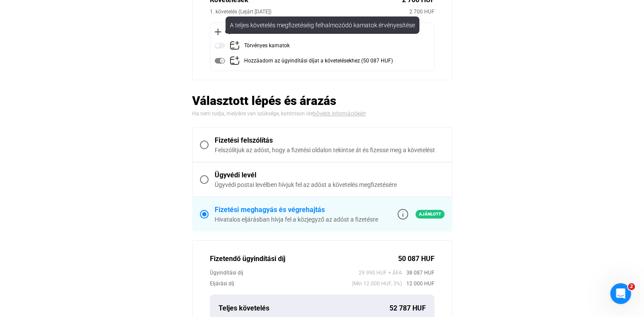  What do you see at coordinates (422, 12) in the screenshot?
I see `div: 2 700 HUF` at bounding box center [422, 12].